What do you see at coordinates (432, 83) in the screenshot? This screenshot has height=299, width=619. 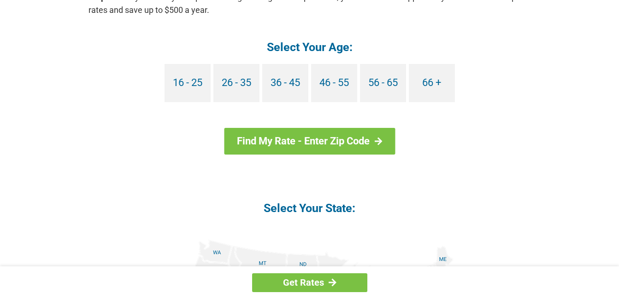 I see `a: 66 +` at bounding box center [432, 83].